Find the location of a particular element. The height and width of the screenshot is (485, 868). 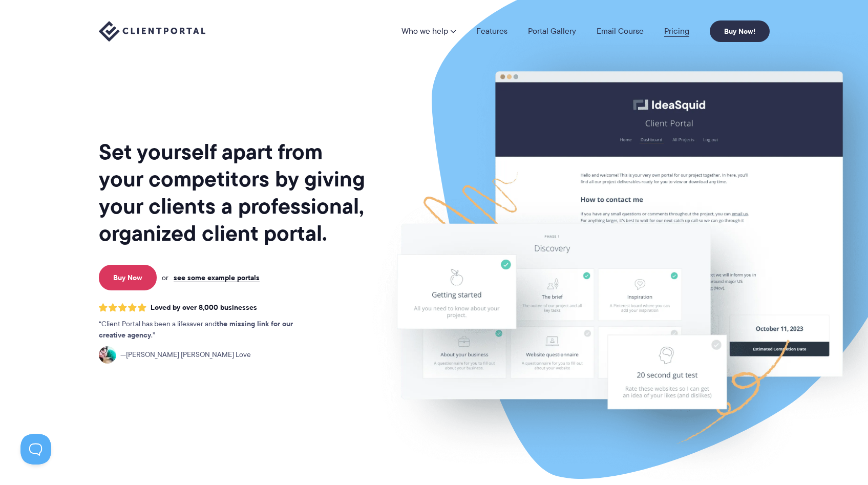

a: Buy Now is located at coordinates (128, 278).